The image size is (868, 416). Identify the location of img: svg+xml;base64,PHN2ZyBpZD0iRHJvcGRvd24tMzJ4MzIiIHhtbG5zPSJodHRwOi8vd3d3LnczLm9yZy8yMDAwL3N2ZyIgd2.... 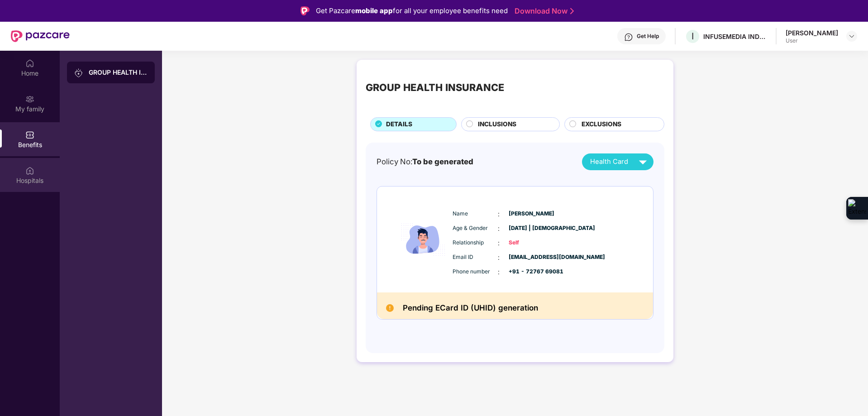
(852, 36).